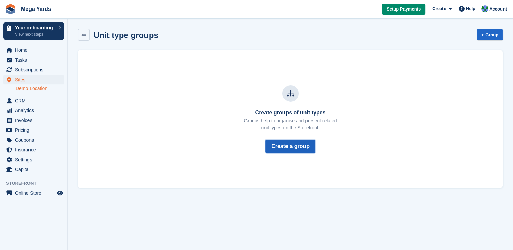 This screenshot has height=250, width=513. I want to click on span: Insurance, so click(35, 150).